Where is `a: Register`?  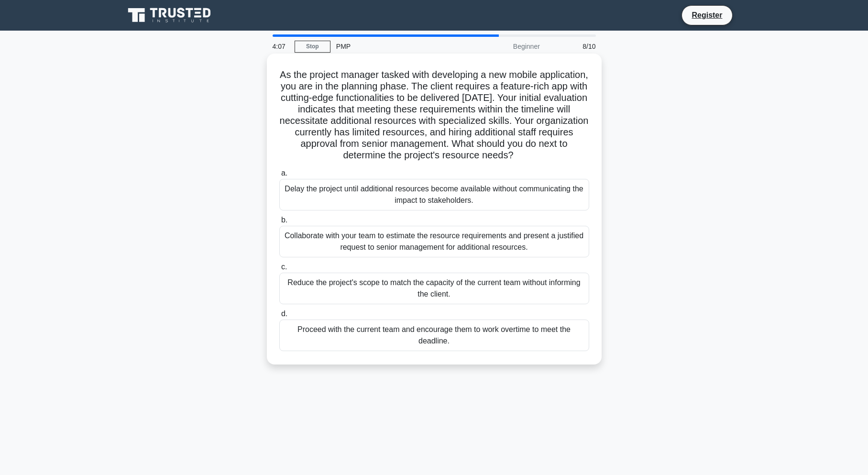
a: Register is located at coordinates (707, 15).